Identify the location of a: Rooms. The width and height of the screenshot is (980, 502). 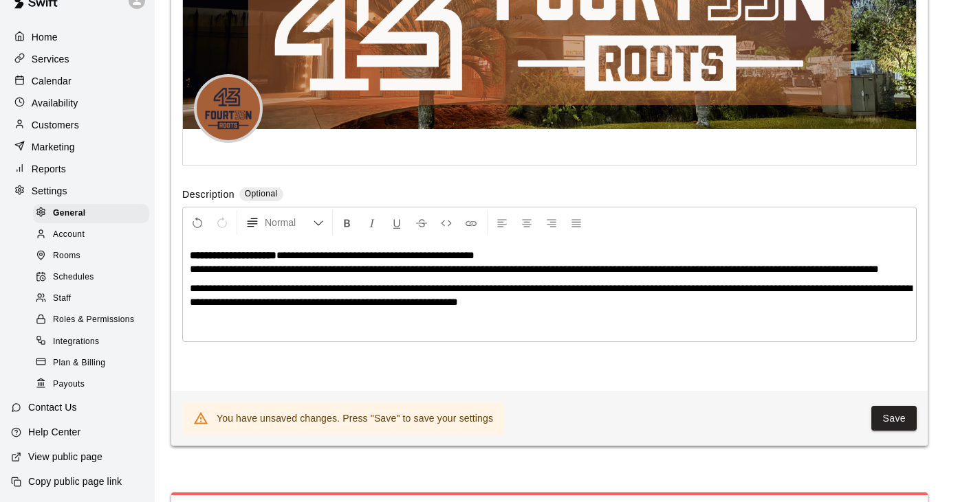
(94, 256).